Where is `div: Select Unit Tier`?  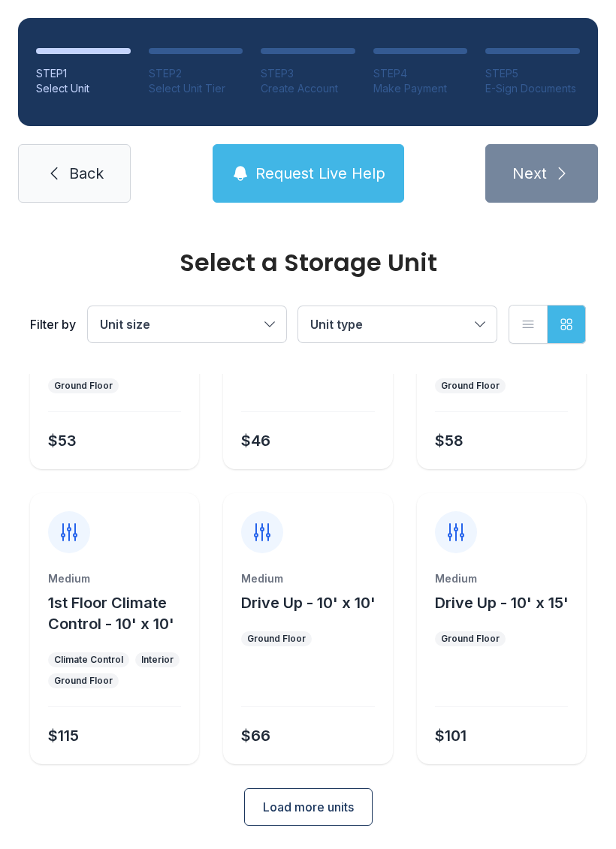
div: Select Unit Tier is located at coordinates (196, 89).